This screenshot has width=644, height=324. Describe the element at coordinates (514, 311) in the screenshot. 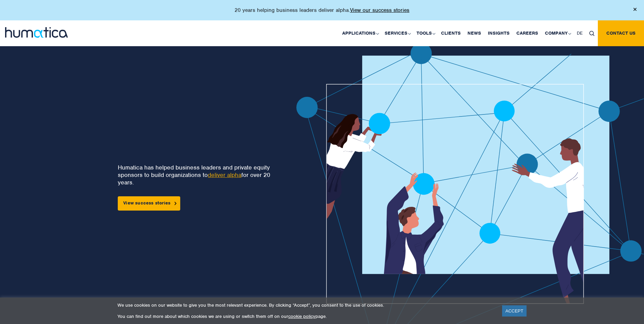

I see `a: ACCEPT` at that location.